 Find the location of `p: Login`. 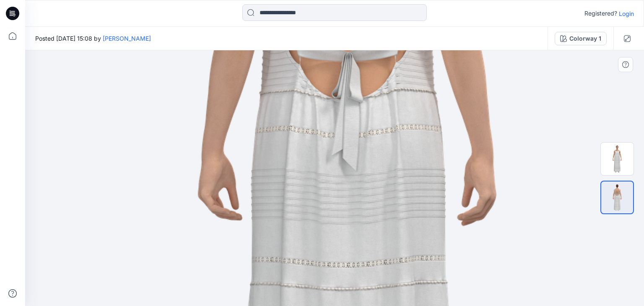

p: Login is located at coordinates (626, 14).